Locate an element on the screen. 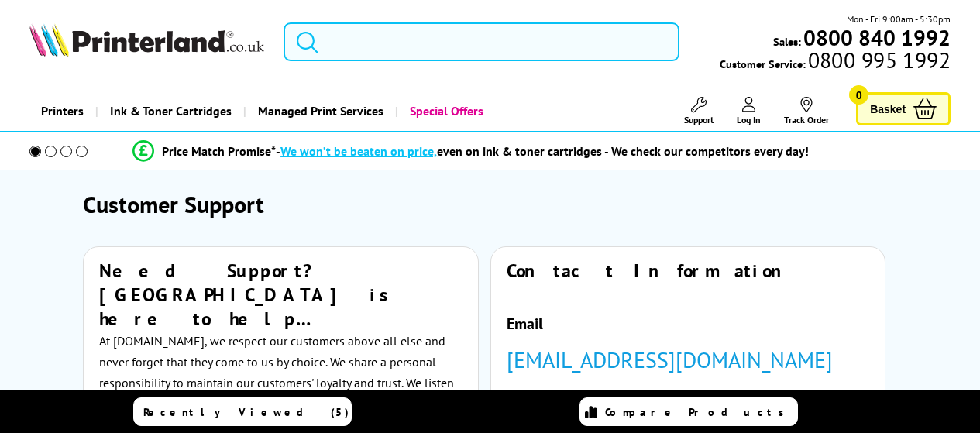 The height and width of the screenshot is (433, 980). a: Special Offers is located at coordinates (444, 110).